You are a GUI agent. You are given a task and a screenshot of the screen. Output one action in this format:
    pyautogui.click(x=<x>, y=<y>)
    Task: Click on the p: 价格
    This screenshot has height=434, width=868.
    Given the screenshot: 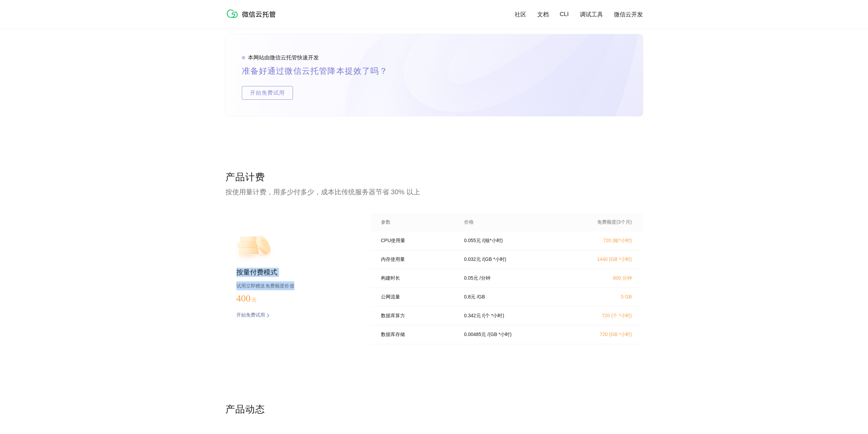 What is the action you would take?
    pyautogui.click(x=469, y=222)
    